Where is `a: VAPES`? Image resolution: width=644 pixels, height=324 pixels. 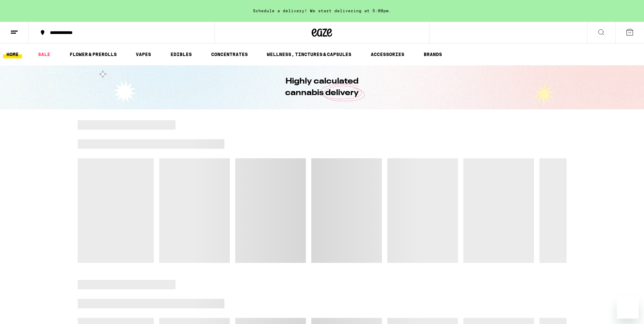
a: VAPES is located at coordinates (143, 55).